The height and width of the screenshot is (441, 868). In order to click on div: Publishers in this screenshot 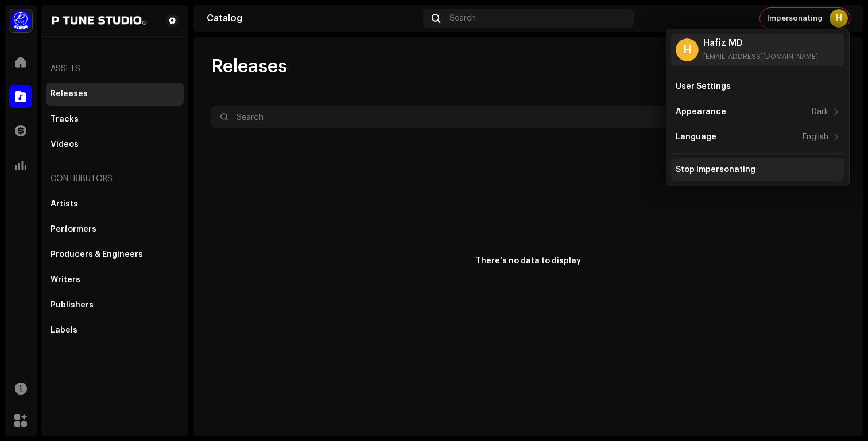, I will do `click(72, 305)`.